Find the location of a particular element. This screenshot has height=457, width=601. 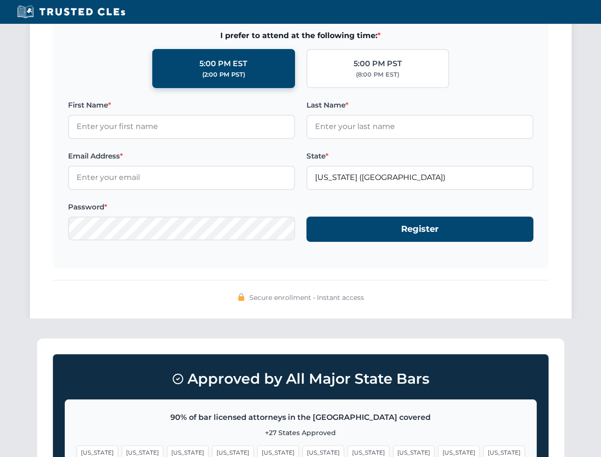

label: Password is located at coordinates (181, 207).